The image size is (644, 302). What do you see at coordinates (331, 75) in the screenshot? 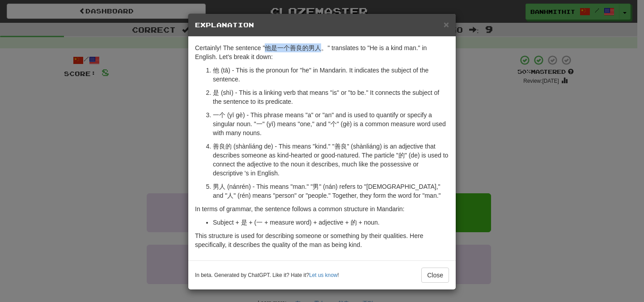
I see `p: 他 (tā) - This is the pronoun for "he" in Mandarin. It indicates the subject of the sentence.` at bounding box center [331, 75].